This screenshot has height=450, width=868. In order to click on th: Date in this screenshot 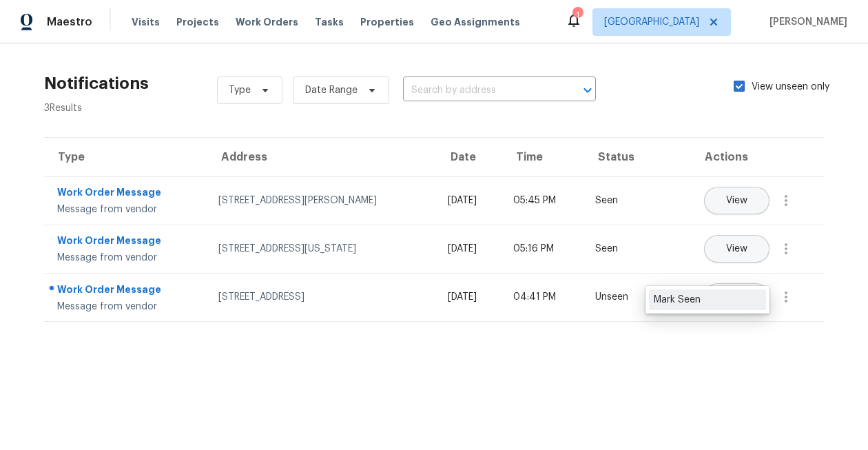, I will do `click(469, 157)`.